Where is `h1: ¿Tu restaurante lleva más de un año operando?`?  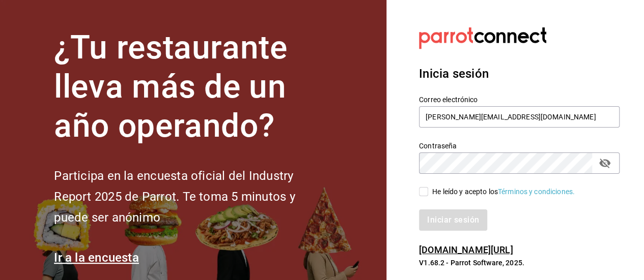
h1: ¿Tu restaurante lleva más de un año operando? is located at coordinates (191, 87).